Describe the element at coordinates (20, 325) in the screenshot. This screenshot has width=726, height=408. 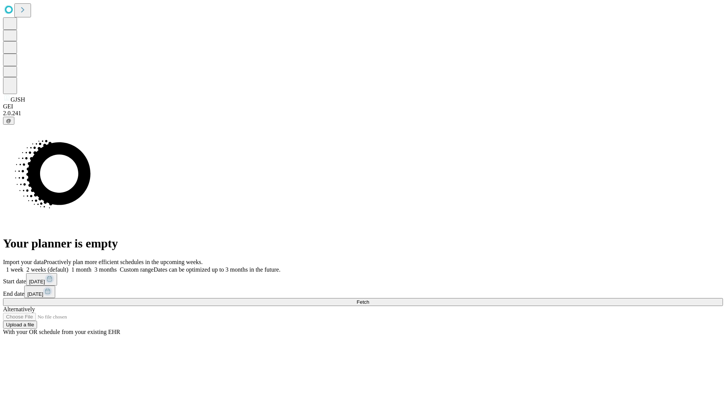
I see `button: Upload a file` at that location.